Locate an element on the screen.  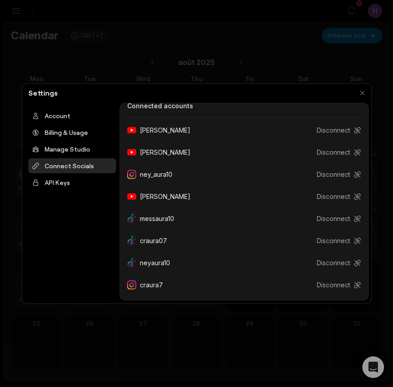
div: Manage Studio is located at coordinates (72, 149).